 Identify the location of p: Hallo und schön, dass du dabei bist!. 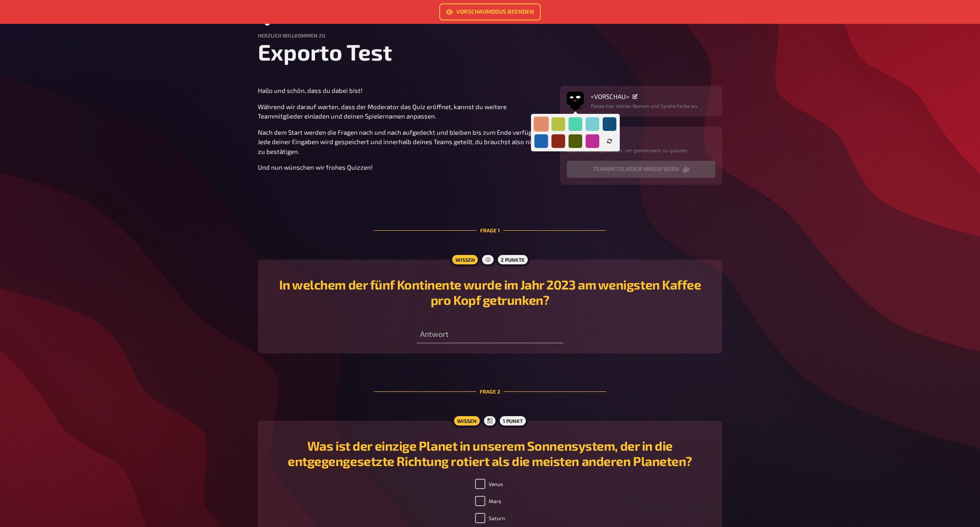
(404, 90).